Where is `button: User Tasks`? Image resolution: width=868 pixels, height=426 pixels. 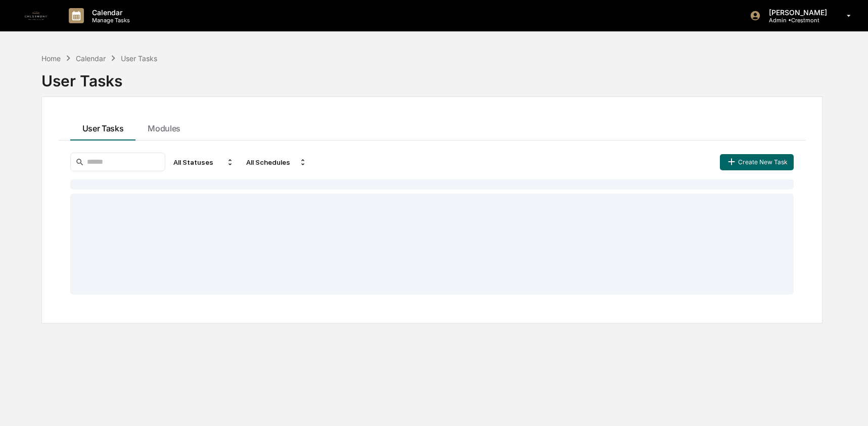
button: User Tasks is located at coordinates (103, 127).